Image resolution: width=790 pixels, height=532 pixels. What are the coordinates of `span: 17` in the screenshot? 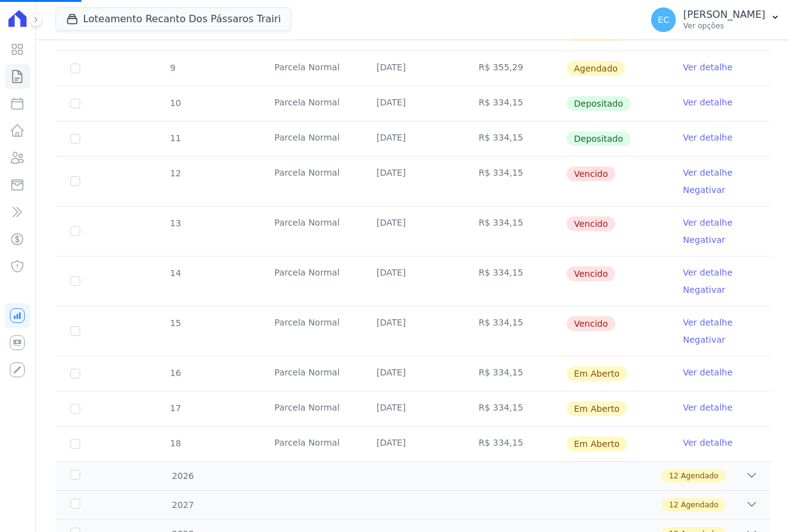 It's located at (175, 408).